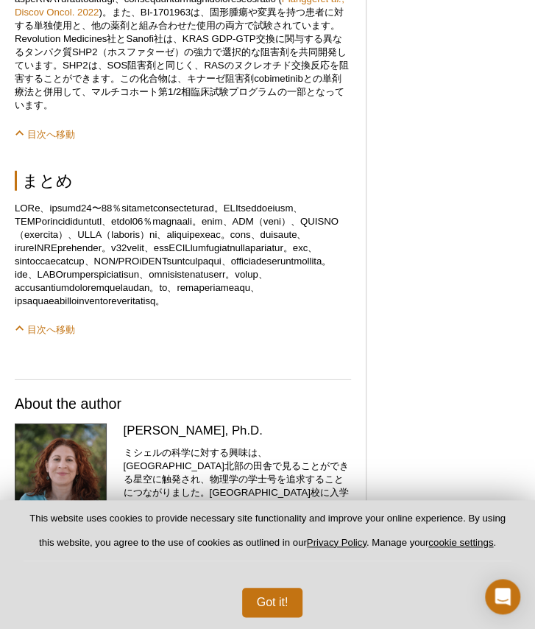 Image resolution: width=535 pixels, height=629 pixels. Describe the element at coordinates (337, 542) in the screenshot. I see `a: Privacy Policy` at that location.